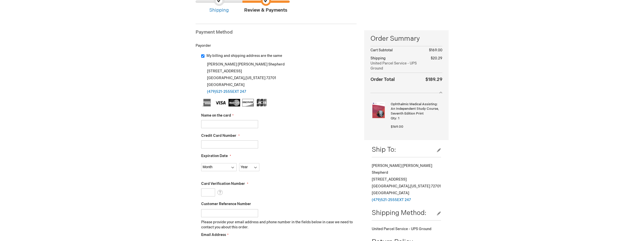  Describe the element at coordinates (208, 192) in the screenshot. I see `input: Card Verification Number` at that location.